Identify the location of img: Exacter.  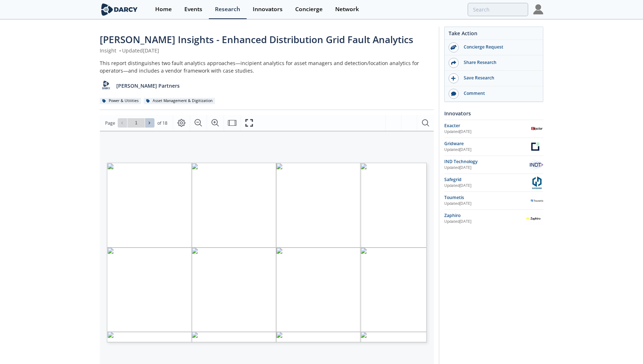
(536, 129).